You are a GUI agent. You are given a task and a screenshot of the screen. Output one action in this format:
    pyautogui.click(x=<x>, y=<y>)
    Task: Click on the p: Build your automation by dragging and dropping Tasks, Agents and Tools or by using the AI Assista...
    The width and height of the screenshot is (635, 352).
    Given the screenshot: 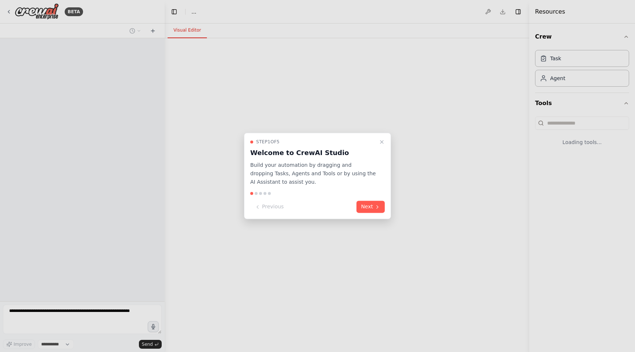 What is the action you would take?
    pyautogui.click(x=313, y=173)
    